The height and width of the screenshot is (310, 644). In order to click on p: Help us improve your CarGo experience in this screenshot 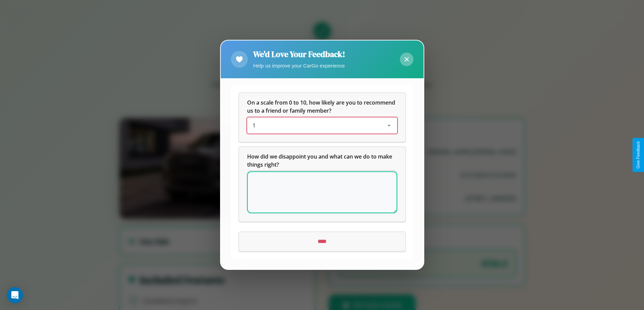, I will do `click(299, 65)`.